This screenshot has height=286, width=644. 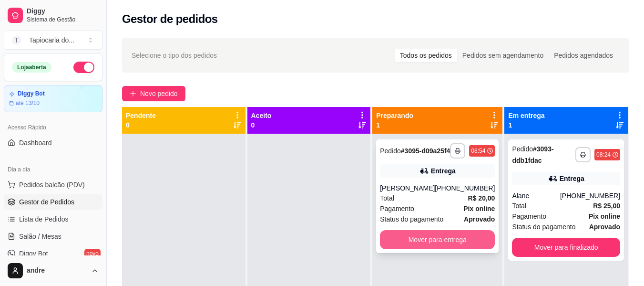 What do you see at coordinates (141, 115) in the screenshot?
I see `p: Pendente` at bounding box center [141, 115].